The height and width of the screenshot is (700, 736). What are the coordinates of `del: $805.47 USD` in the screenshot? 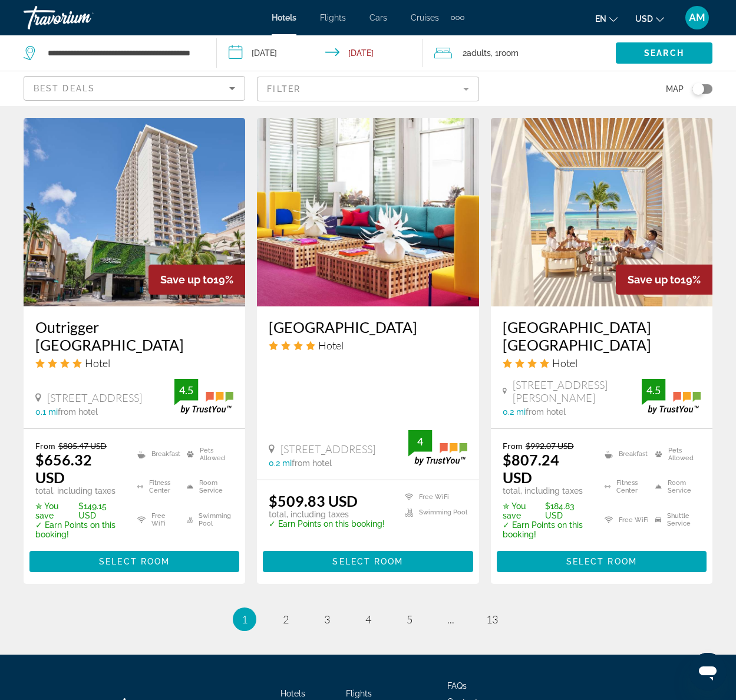 It's located at (83, 446).